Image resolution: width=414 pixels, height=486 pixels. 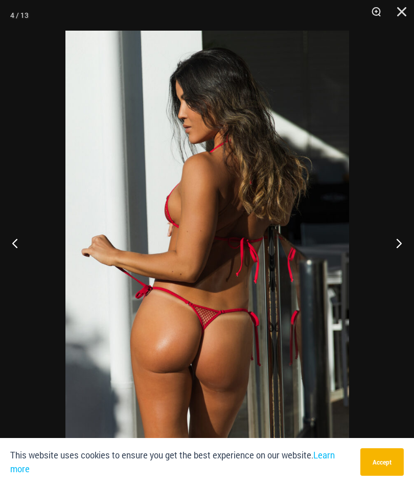 I want to click on button: Next, so click(x=394, y=243).